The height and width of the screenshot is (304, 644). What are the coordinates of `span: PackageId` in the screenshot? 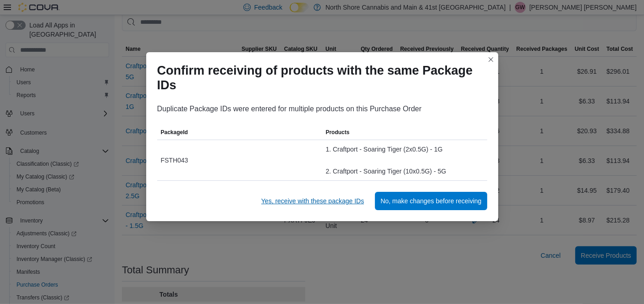 It's located at (174, 133).